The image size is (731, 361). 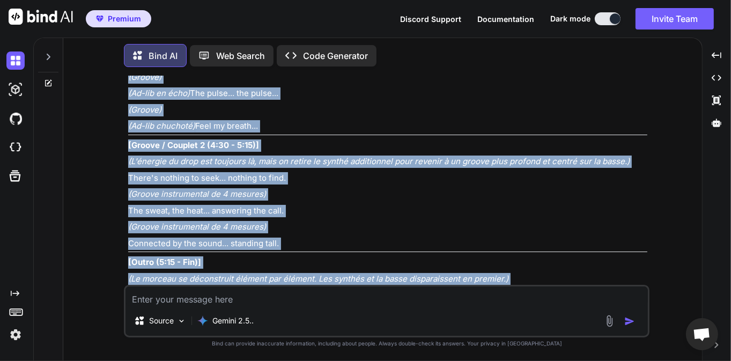 What do you see at coordinates (388, 178) in the screenshot?
I see `p: There's nothing to seek... nothing to find.` at bounding box center [388, 178].